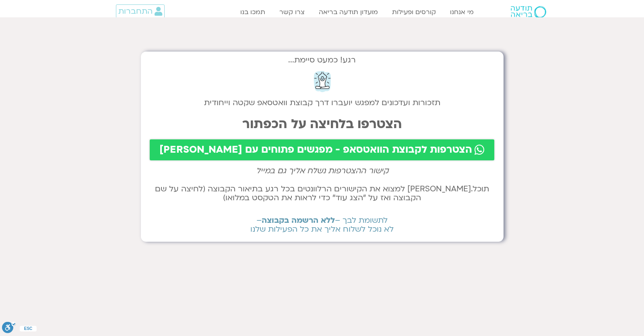 The width and height of the screenshot is (644, 336). What do you see at coordinates (253, 12) in the screenshot?
I see `a: תמכו בנו` at bounding box center [253, 12].